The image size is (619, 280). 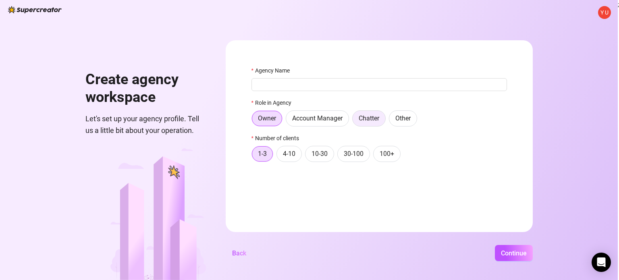 I want to click on label: Role in Agency, so click(x=274, y=103).